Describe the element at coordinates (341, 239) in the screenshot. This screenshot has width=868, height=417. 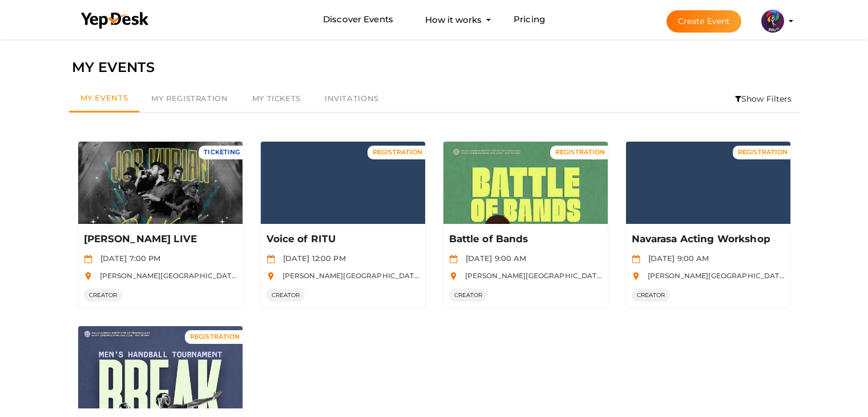
I see `p: Voice of RITU` at that location.